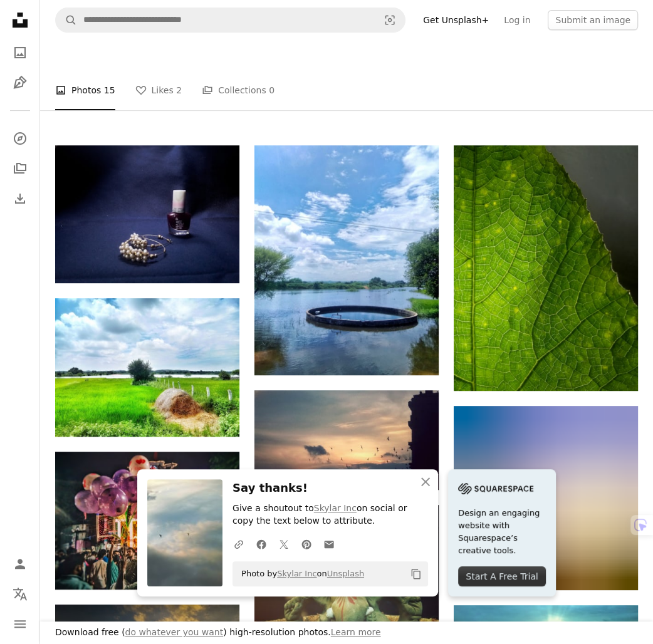  What do you see at coordinates (299, 574) in the screenshot?
I see `span: Photo by on` at bounding box center [299, 574].